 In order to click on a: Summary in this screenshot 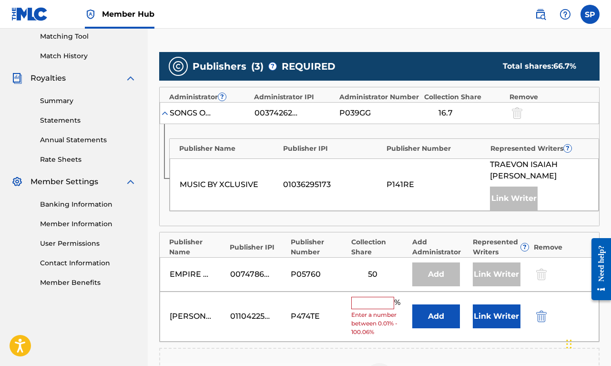, I will do `click(88, 101)`.